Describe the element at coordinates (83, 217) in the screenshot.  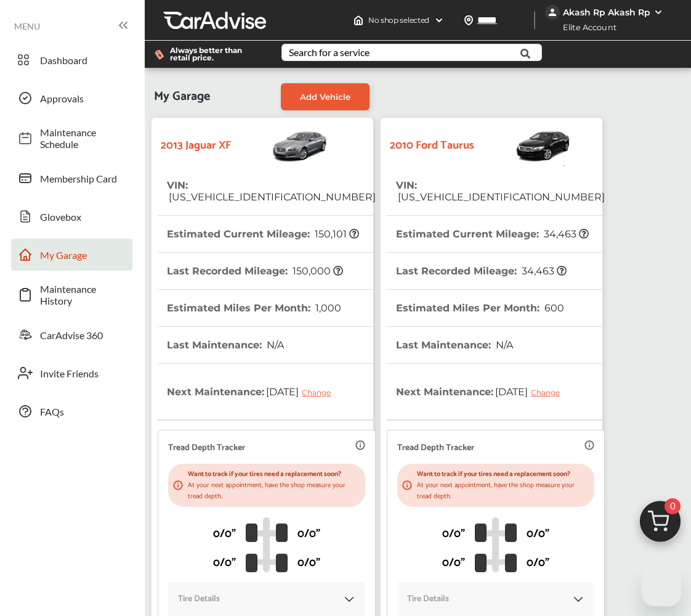
I see `span: Glovebox` at that location.